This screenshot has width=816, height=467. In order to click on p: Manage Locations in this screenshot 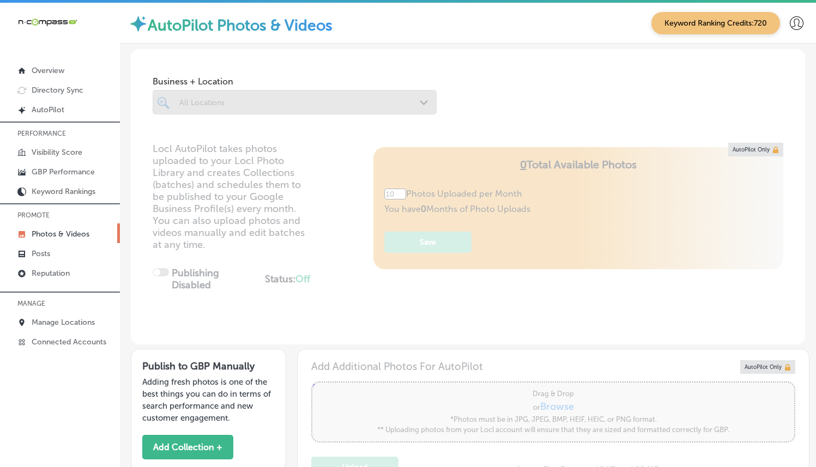, I will do `click(63, 322)`.